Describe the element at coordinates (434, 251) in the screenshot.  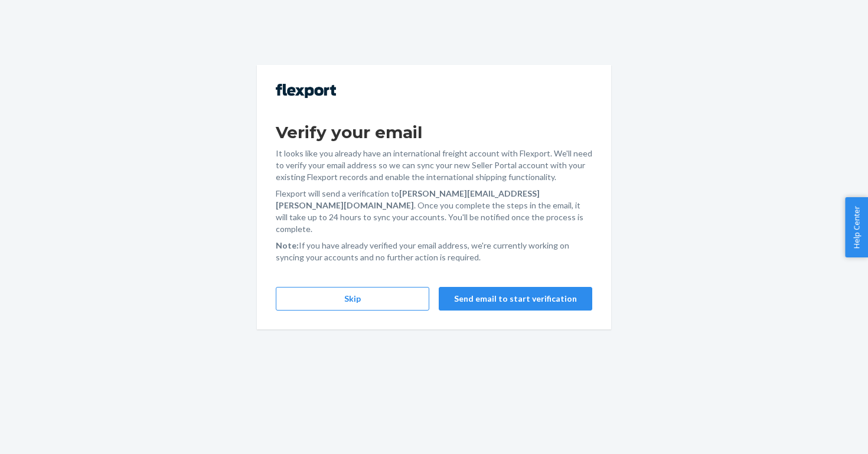
I see `p: If you have already verified your email address, we're currently working on syncing your accounts...` at that location.